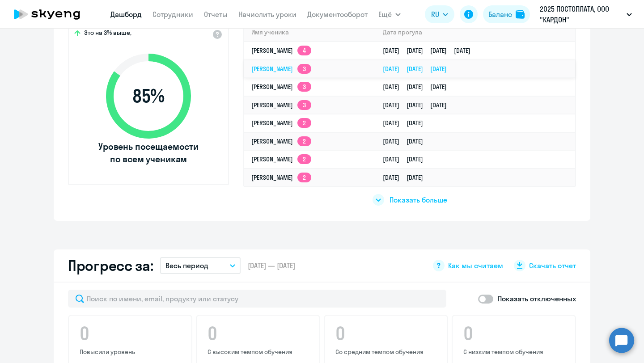  I want to click on div: Баланс, so click(500, 14).